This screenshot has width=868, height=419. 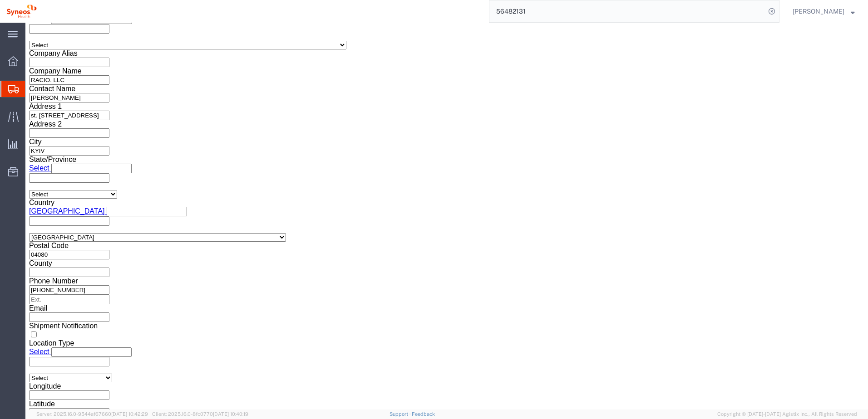 What do you see at coordinates (21, 12) in the screenshot?
I see `img: logo` at bounding box center [21, 12].